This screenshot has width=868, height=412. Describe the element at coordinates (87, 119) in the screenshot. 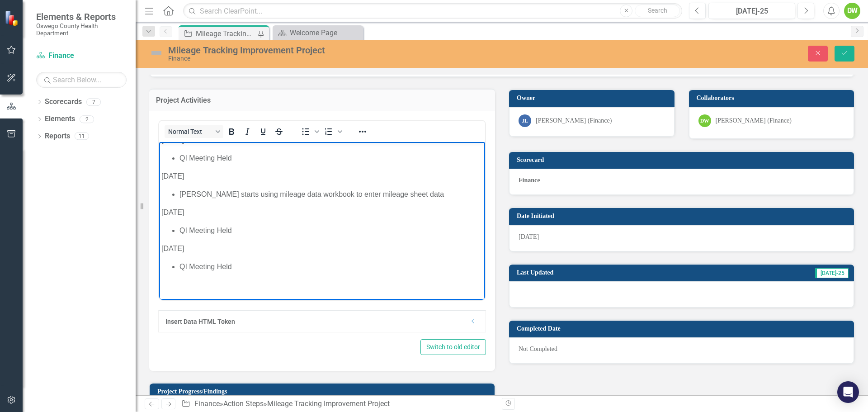

I see `div: 2` at that location.